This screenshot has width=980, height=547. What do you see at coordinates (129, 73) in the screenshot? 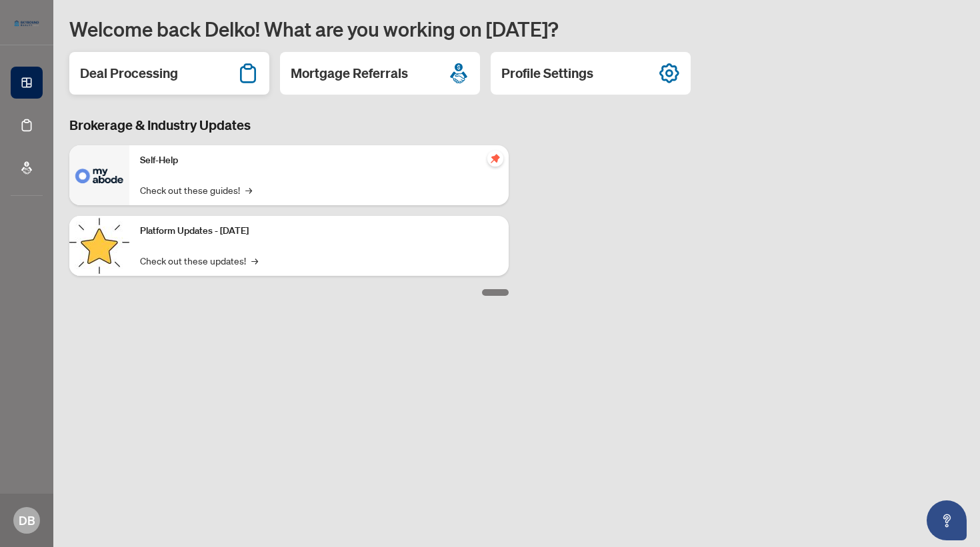
I see `h2: Deal Processing` at bounding box center [129, 73].